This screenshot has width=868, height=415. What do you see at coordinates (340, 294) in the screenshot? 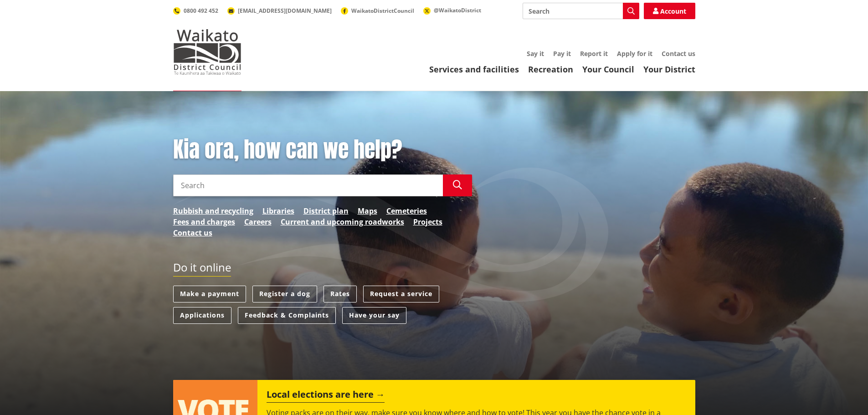
I see `a: Rates` at bounding box center [340, 294].